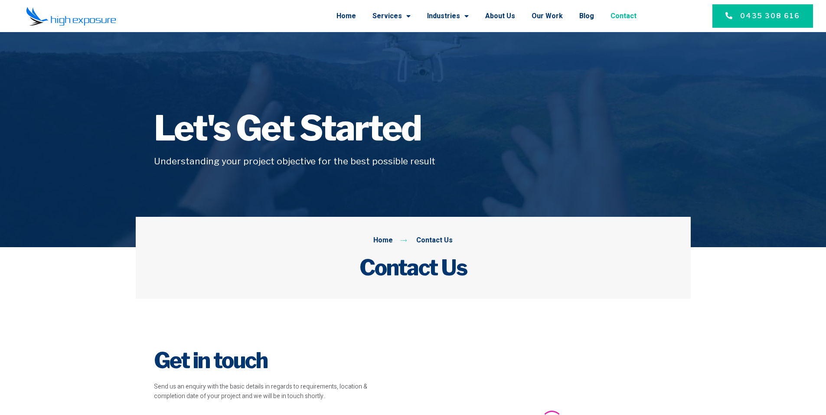 Image resolution: width=826 pixels, height=415 pixels. I want to click on span: 0435 308 616, so click(770, 16).